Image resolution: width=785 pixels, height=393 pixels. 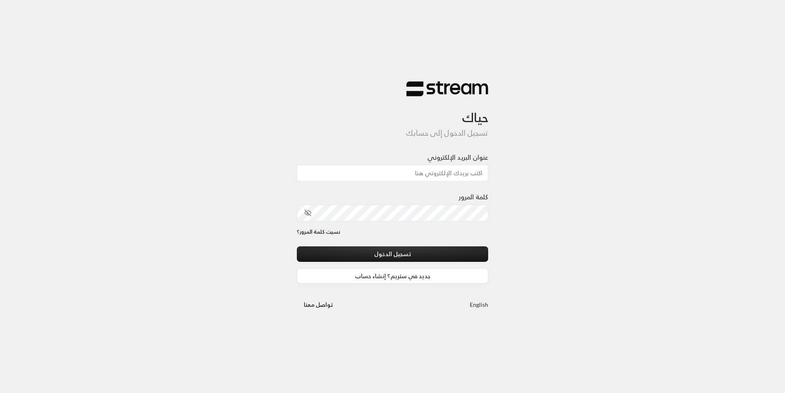 What do you see at coordinates (392, 173) in the screenshot?
I see `input: اكتب بريدك الإلكتروني هنا` at bounding box center [392, 173].